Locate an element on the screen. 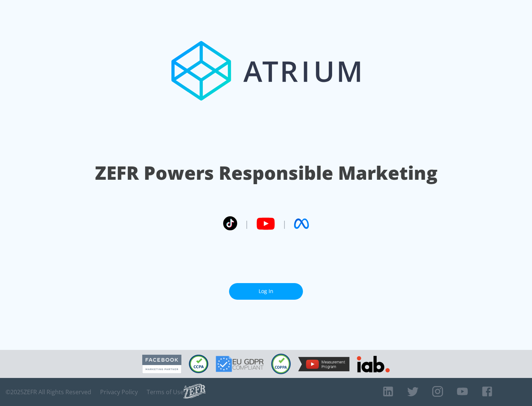 This screenshot has height=406, width=532. img: IAB is located at coordinates (373, 364).